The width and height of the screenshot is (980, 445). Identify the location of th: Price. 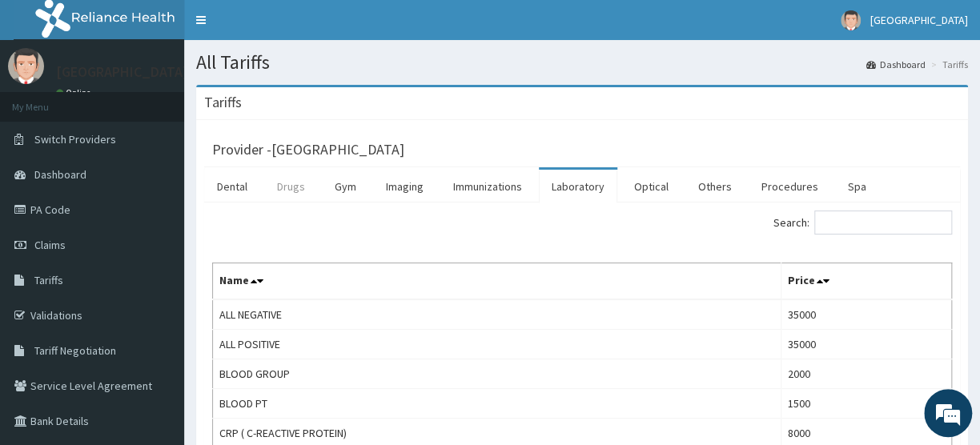
(866, 282).